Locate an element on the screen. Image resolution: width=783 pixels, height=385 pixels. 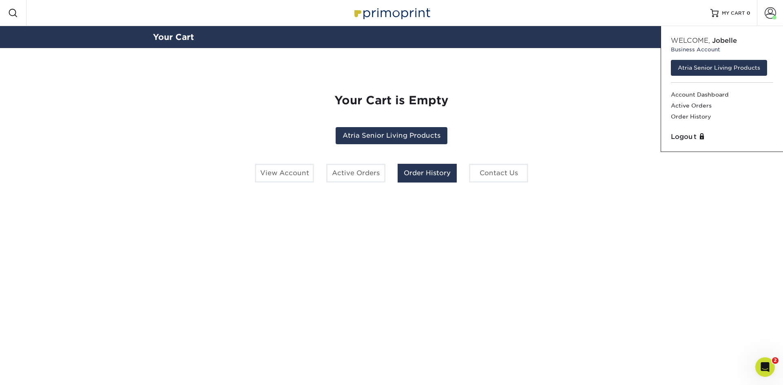
a: View Account is located at coordinates (284, 173).